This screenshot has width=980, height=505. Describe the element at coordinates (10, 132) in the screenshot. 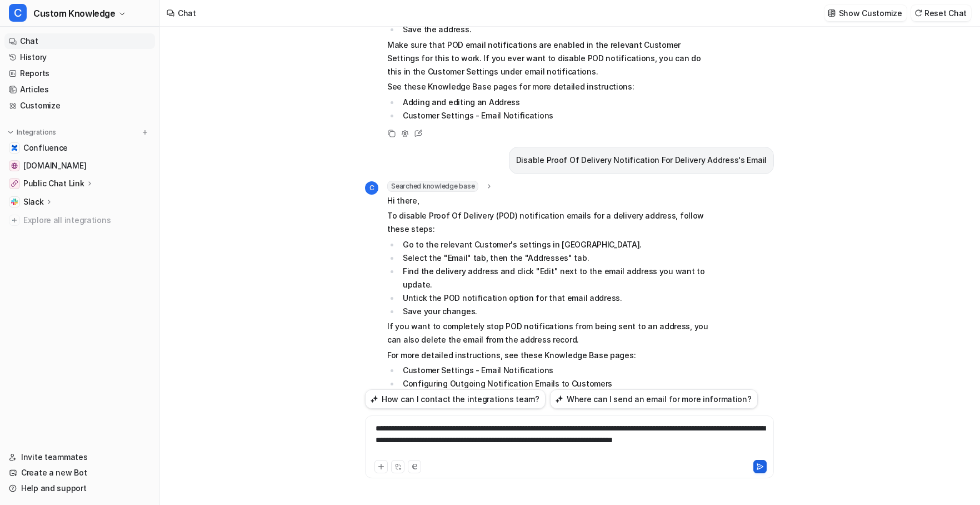

I see `img: expand menu` at that location.